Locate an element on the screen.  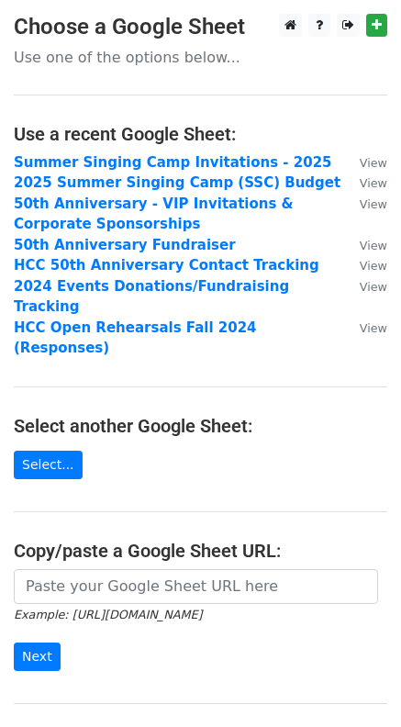
strong: 2025 Summer Singing Camp (SSC) Budget is located at coordinates (177, 183).